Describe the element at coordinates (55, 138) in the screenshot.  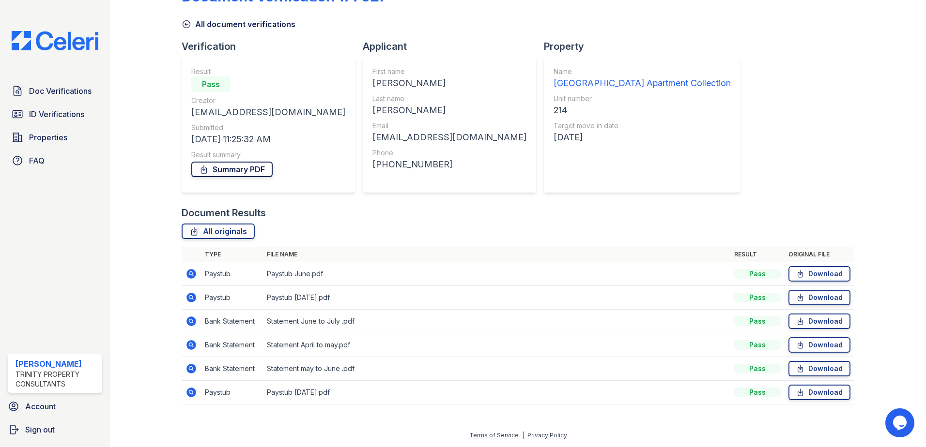
I see `a: Properties` at that location.